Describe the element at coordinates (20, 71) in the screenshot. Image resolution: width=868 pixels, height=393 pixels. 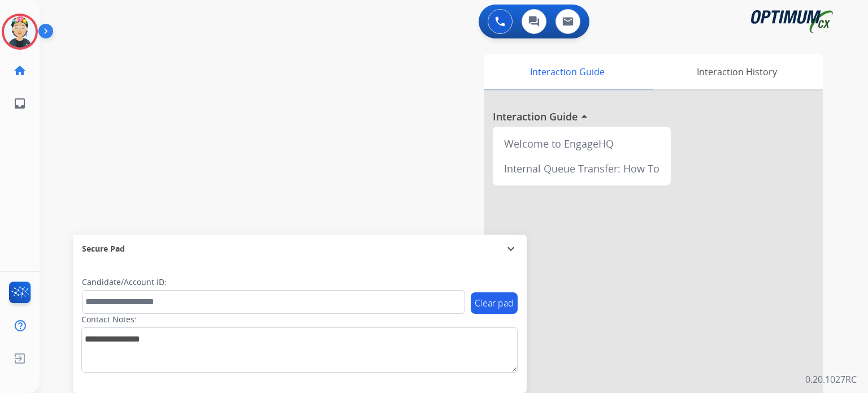
I see `mat-icon: home` at that location.